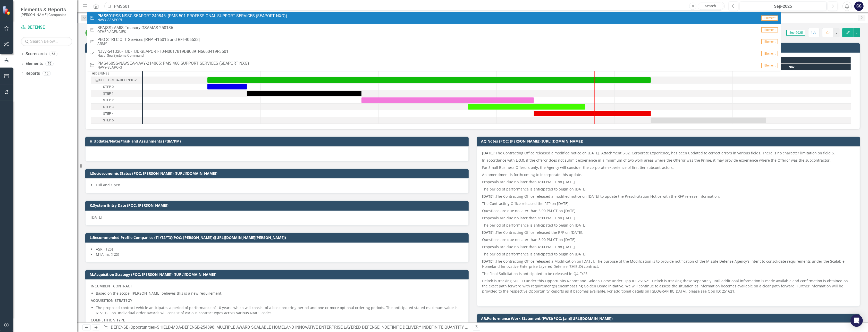 The image size is (868, 332). What do you see at coordinates (669, 274) in the screenshot?
I see `p: The Final Solicitation is anticipated to be released in Q4 FY25.` at bounding box center [669, 274].